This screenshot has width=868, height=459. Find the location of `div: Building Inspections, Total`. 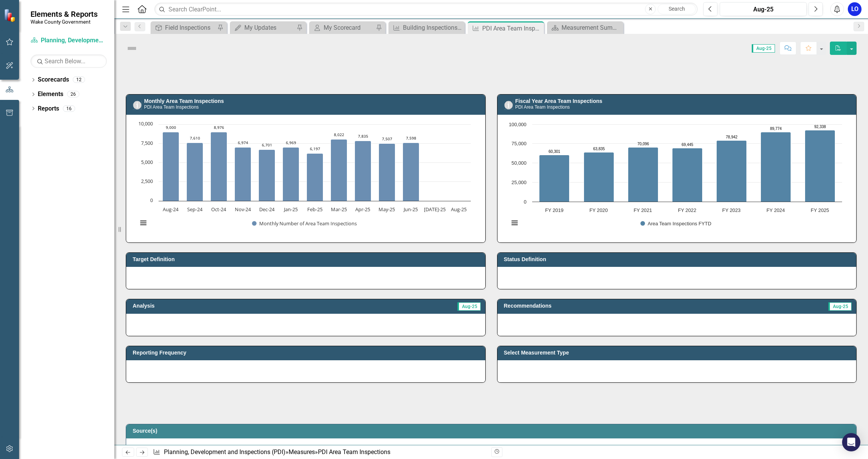

div: Building Inspections, Total is located at coordinates (433, 28).